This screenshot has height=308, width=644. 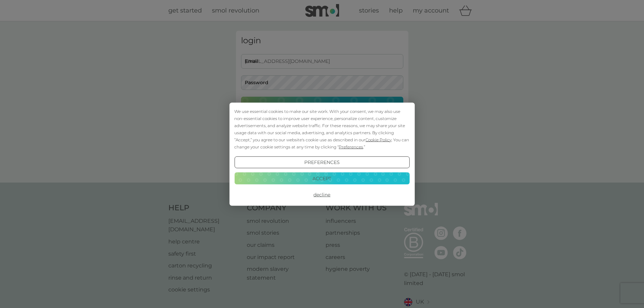 I want to click on div: Cookie Consent Prompt, so click(x=322, y=154).